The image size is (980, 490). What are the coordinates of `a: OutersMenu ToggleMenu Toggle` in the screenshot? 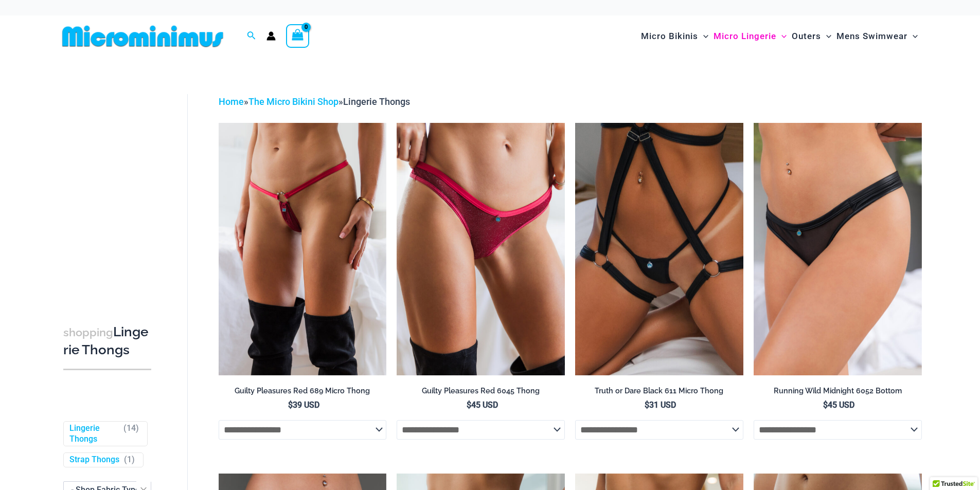 It's located at (811, 36).